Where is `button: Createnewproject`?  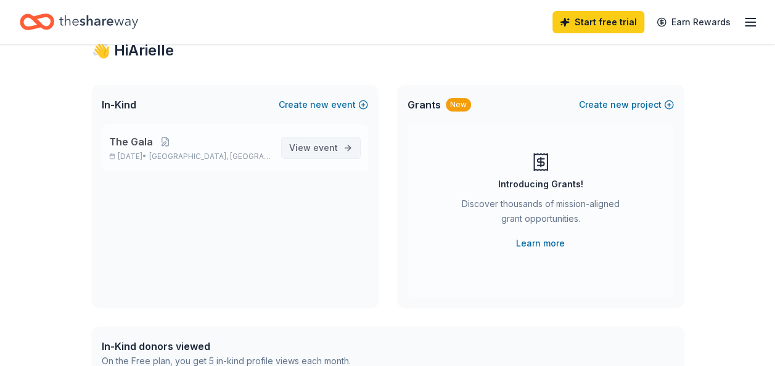
button: Createnewproject is located at coordinates (627, 105).